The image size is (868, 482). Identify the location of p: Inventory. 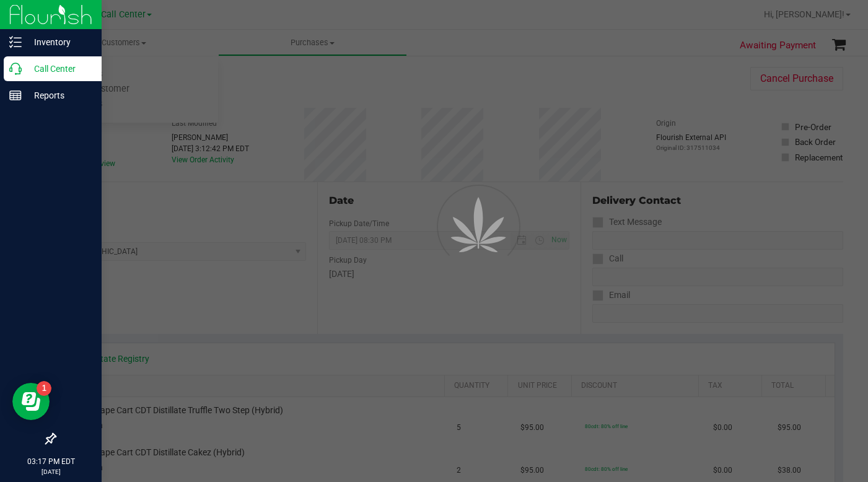
(59, 42).